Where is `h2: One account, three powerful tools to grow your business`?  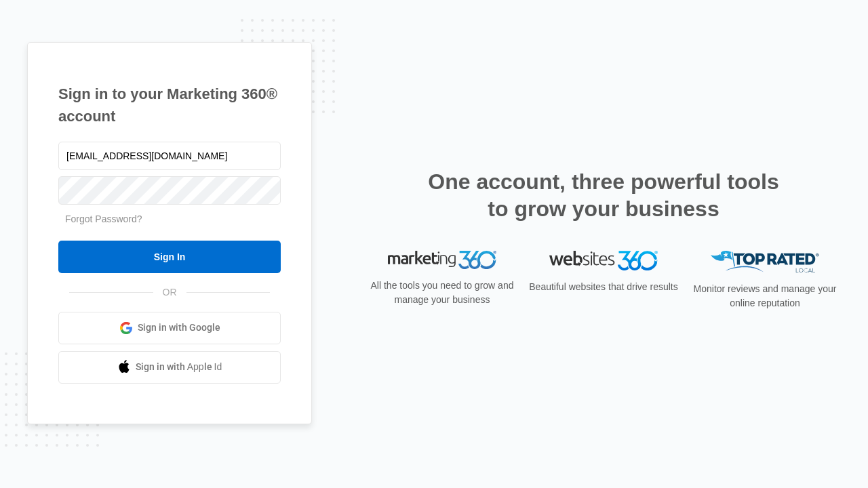
h2: One account, three powerful tools to grow your business is located at coordinates (604, 196).